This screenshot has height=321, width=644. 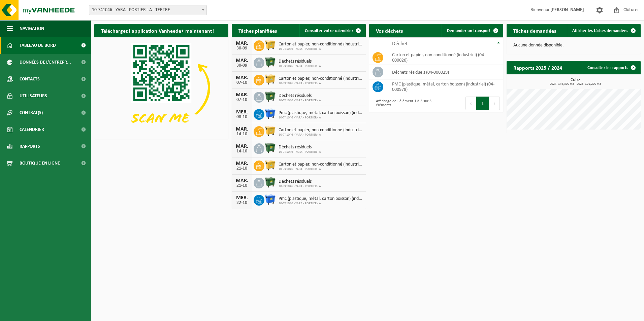 What do you see at coordinates (603, 30) in the screenshot?
I see `a: Afficher les tâches demandées` at bounding box center [603, 30].